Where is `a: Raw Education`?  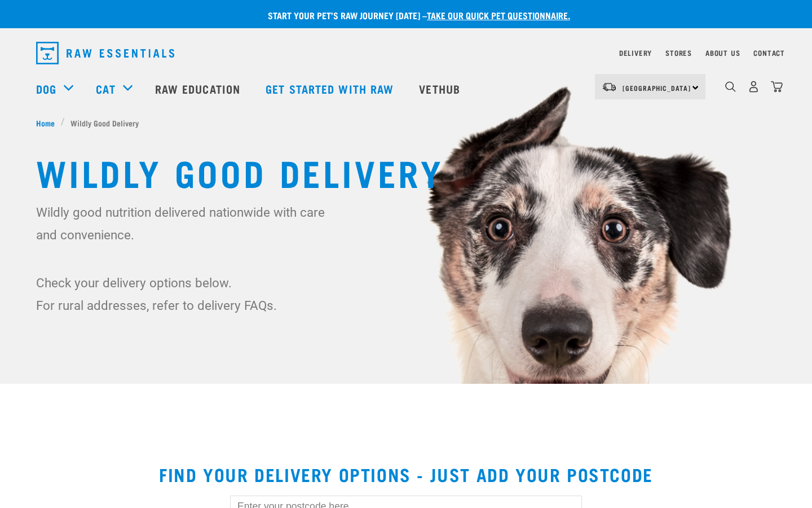
a: Raw Education is located at coordinates (199, 88).